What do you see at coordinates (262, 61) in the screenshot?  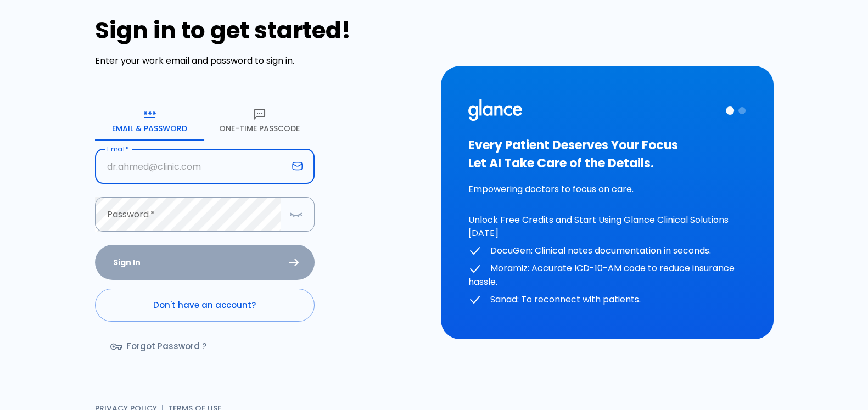 I see `p: Enter your work email and password to sign in.` at bounding box center [262, 61].